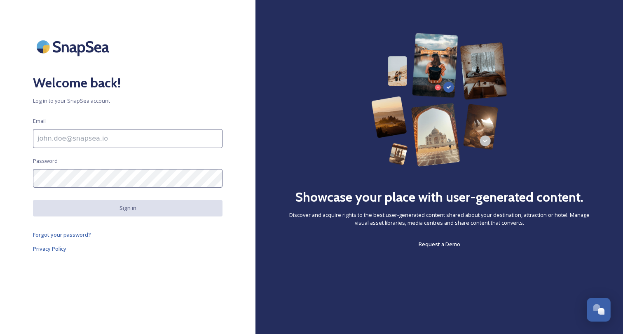 This screenshot has height=334, width=623. What do you see at coordinates (49, 248) in the screenshot?
I see `span: Privacy Policy` at bounding box center [49, 248].